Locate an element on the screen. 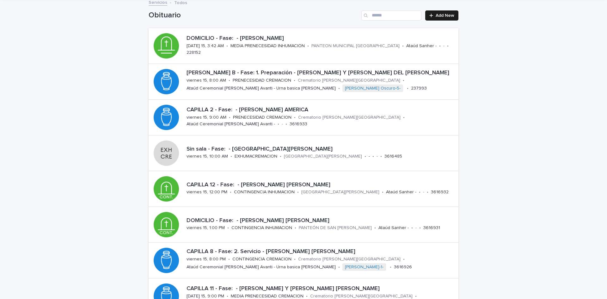 The width and height of the screenshot is (607, 299). p: 237993 is located at coordinates (419, 88).